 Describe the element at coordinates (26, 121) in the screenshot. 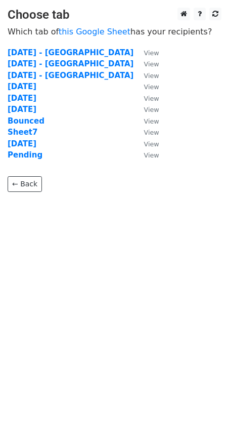

I see `a: Bounced` at that location.